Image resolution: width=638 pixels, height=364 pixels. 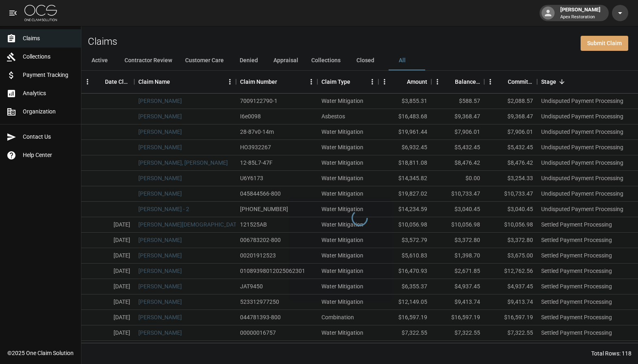 I want to click on a: Submit Claim, so click(x=604, y=43).